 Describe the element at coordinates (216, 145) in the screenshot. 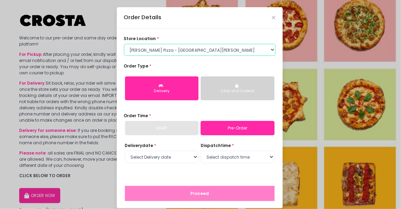

I see `span: dispatch time` at that location.